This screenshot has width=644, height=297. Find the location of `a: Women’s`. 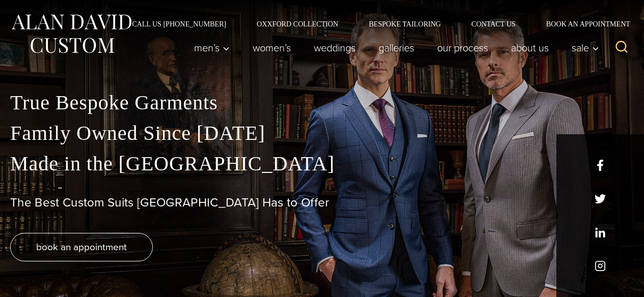

a: Women’s is located at coordinates (272, 48).